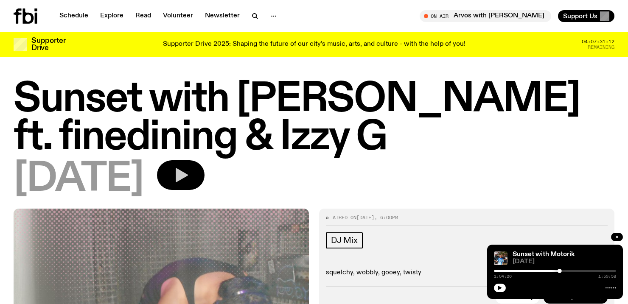 The width and height of the screenshot is (628, 304). What do you see at coordinates (543, 255) in the screenshot?
I see `a: Sunset with Motorik` at bounding box center [543, 255].